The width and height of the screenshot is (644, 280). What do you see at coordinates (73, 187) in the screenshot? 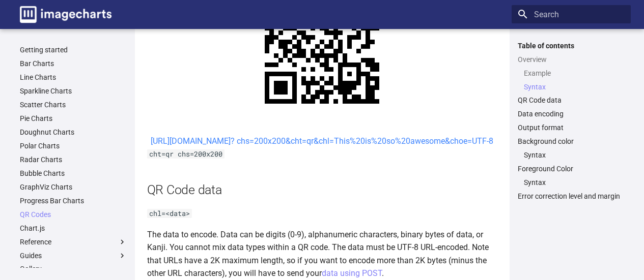
I see `a: GraphViz Charts` at bounding box center [73, 187].